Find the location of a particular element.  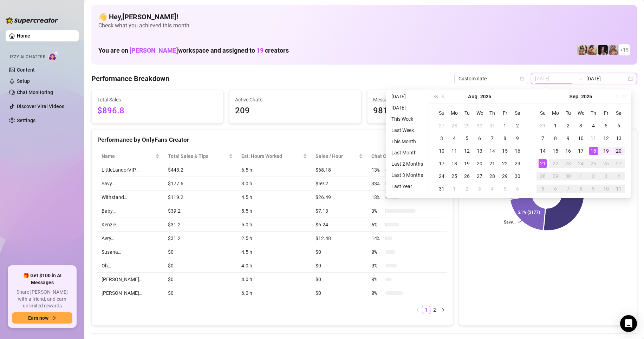

td: 2025-08-12 is located at coordinates (466, 151).